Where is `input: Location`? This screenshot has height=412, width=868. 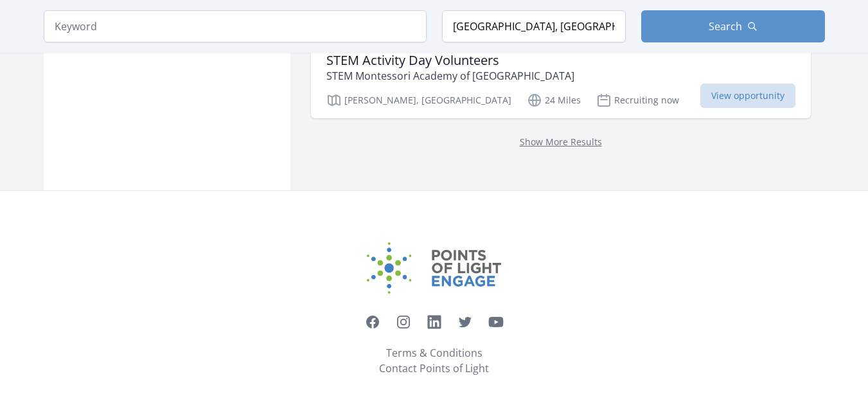 input: Location is located at coordinates (534, 27).